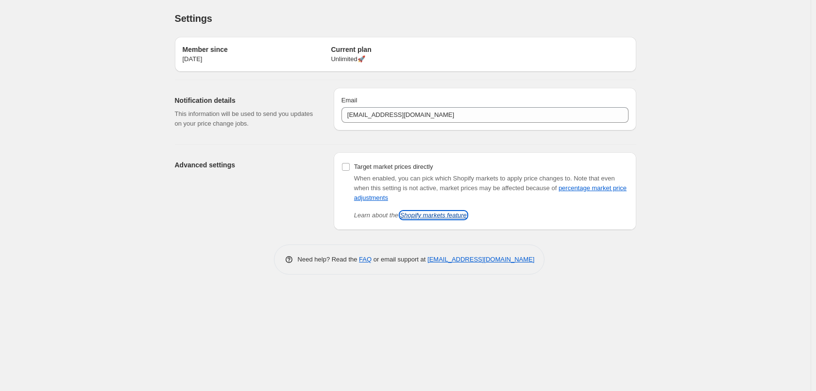  Describe the element at coordinates (193, 18) in the screenshot. I see `span: Settings` at that location.